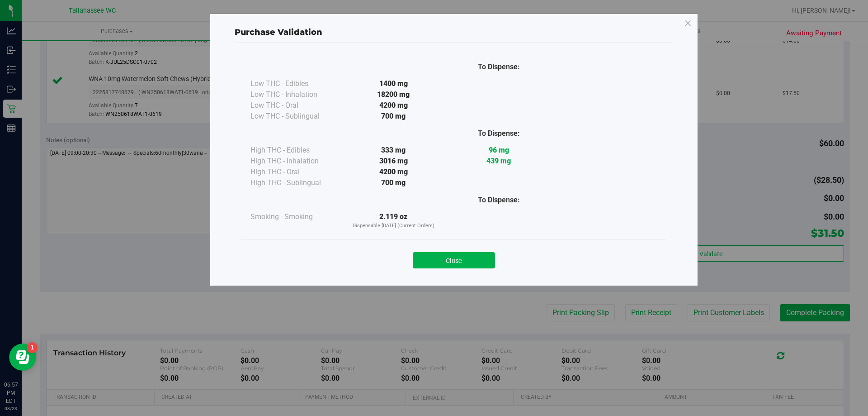 This screenshot has width=868, height=416. Describe the element at coordinates (499, 160) in the screenshot. I see `strong: 439 mg` at that location.